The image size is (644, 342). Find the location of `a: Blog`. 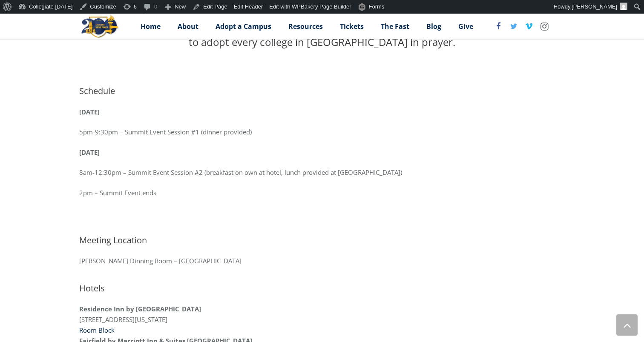

a: Blog is located at coordinates (434, 27).